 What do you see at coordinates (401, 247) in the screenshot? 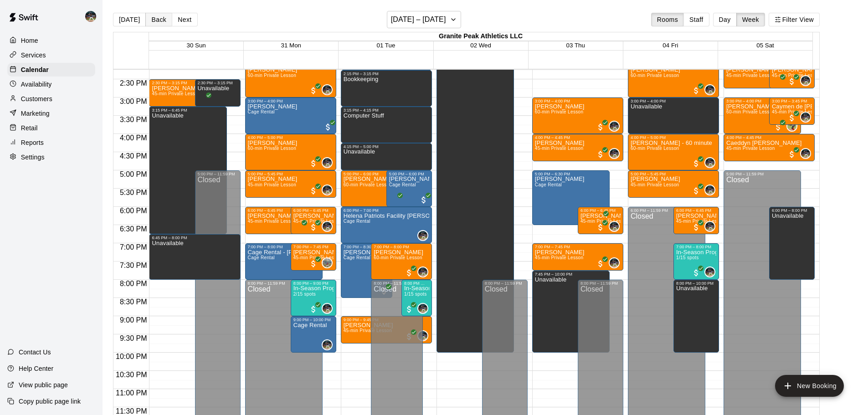
I see `div: 7:00 PM – 8:00 PM` at bounding box center [401, 247].